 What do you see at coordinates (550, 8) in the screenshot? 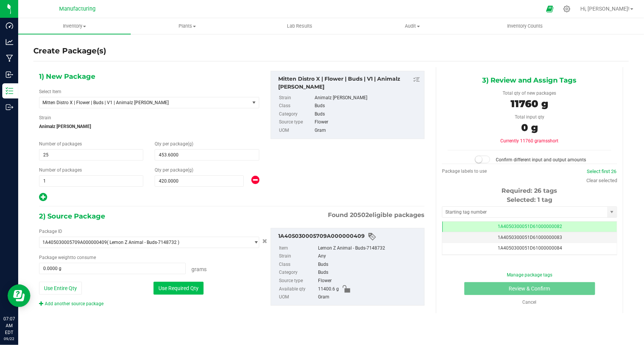
I see `span: Open Ecommerce Menu` at bounding box center [550, 8].